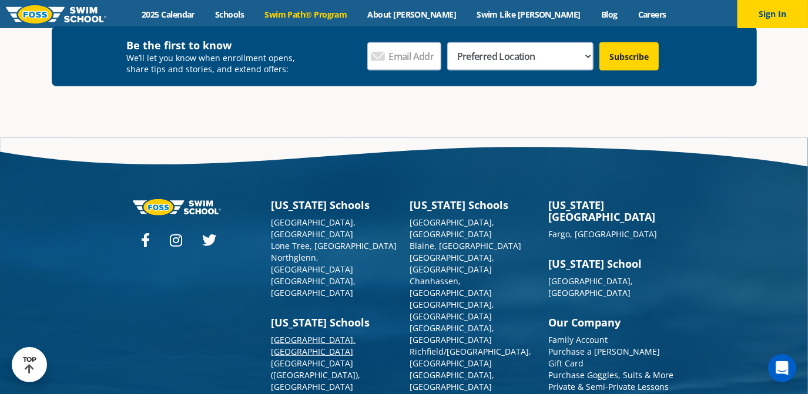  Describe the element at coordinates (782, 368) in the screenshot. I see `div: Open Intercom Messenger` at that location.